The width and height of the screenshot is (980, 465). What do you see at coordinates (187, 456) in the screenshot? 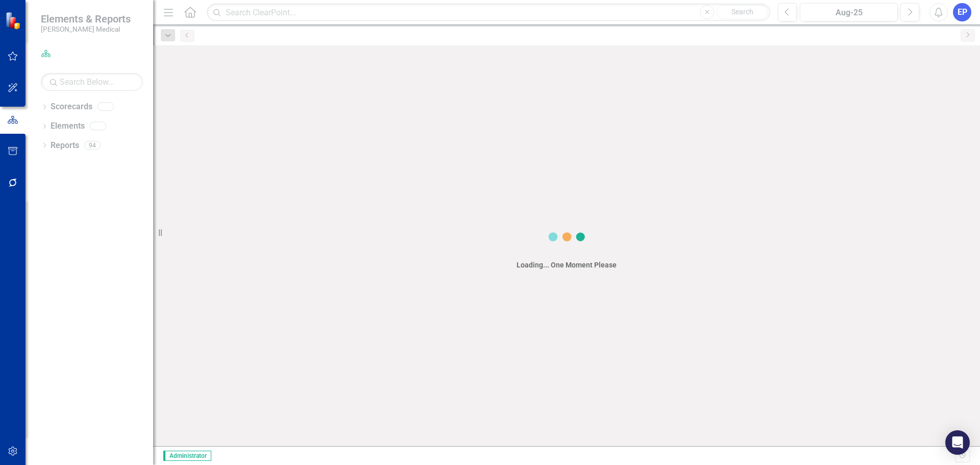
I see `span: Administrator` at bounding box center [187, 456].